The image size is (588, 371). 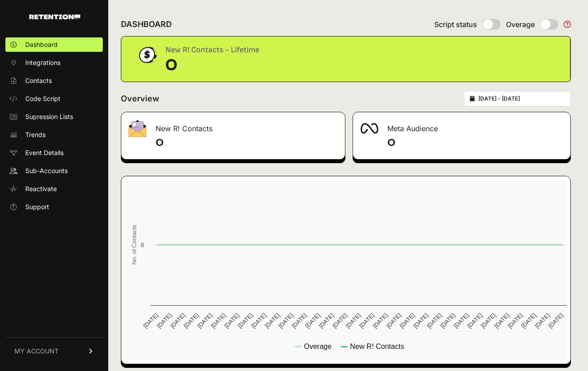 I want to click on span: Contacts, so click(x=38, y=81).